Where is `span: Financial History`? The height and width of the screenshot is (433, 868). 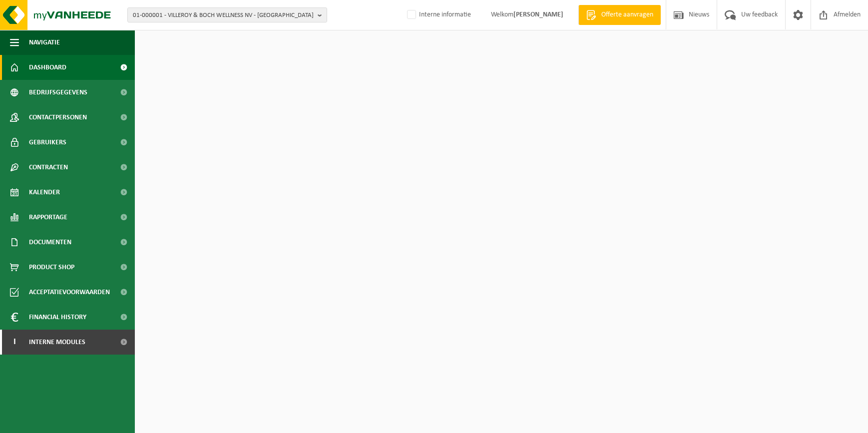
span: Financial History is located at coordinates (58, 317).